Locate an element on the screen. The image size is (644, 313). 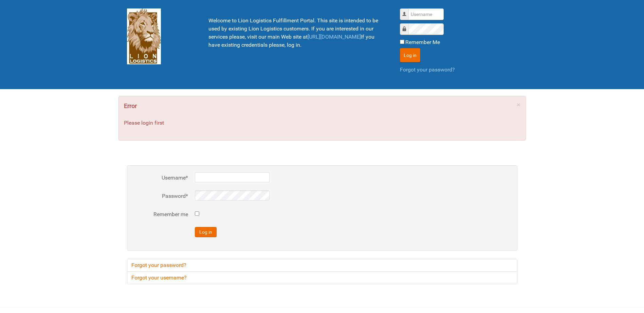
p: Please login first is located at coordinates (322, 123).